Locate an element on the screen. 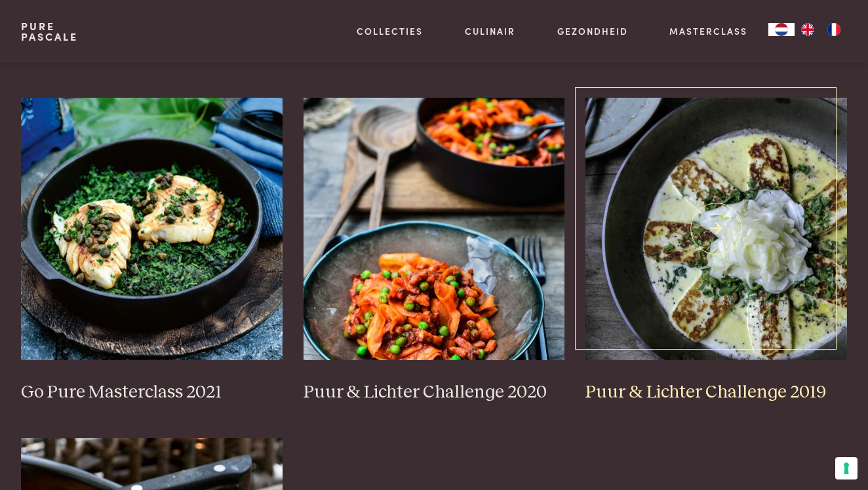  a: FR is located at coordinates (834, 29).